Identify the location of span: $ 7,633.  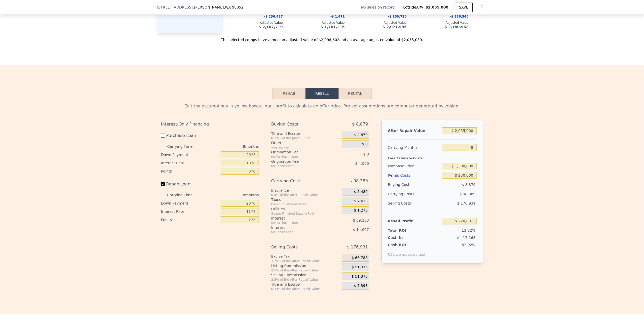
(360, 201).